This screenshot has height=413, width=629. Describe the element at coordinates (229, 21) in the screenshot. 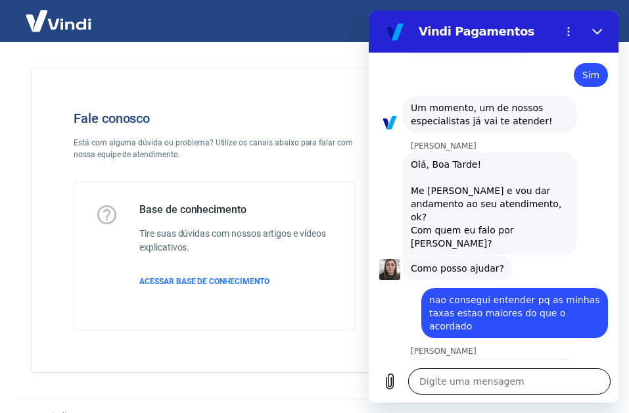

I see `button: Fechar` at that location.